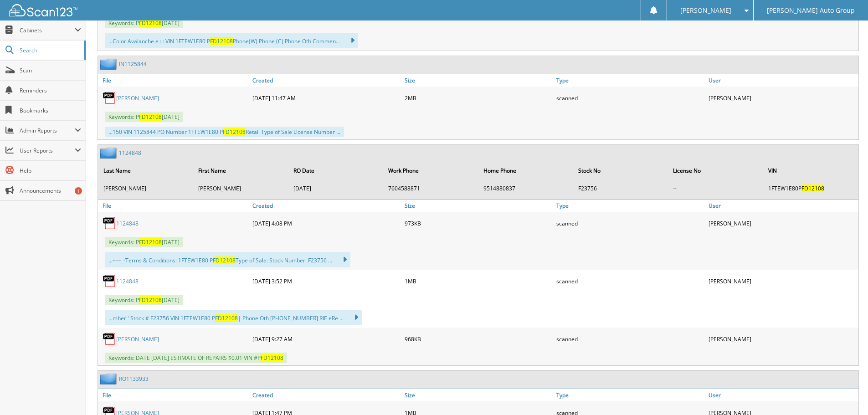 This screenshot has width=868, height=415. What do you see at coordinates (621, 188) in the screenshot?
I see `td: F23756` at bounding box center [621, 188].